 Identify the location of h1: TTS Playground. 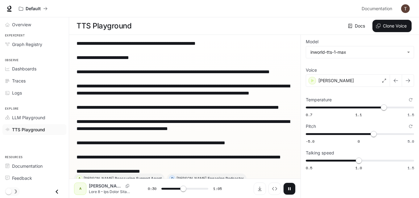
(104, 26).